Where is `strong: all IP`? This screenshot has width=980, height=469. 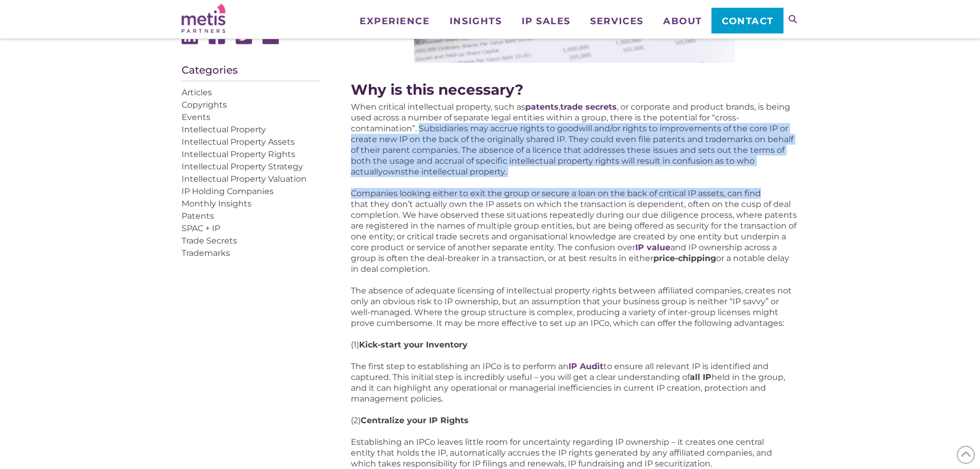 strong: all IP is located at coordinates (701, 377).